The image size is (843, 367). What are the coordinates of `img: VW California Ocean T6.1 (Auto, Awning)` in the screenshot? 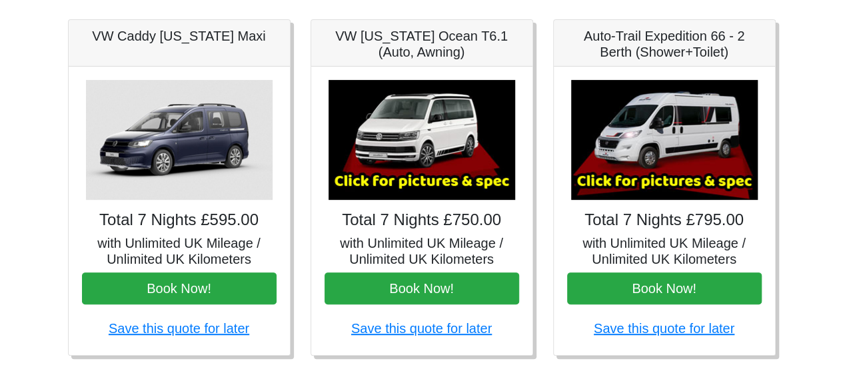 It's located at (422, 140).